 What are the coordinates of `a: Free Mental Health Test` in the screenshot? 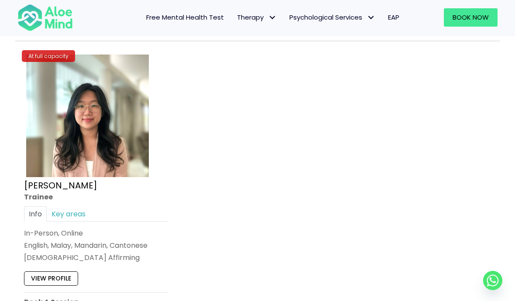 It's located at (185, 17).